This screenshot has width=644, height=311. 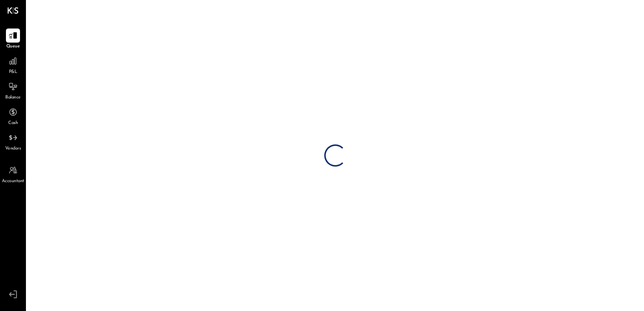 What do you see at coordinates (13, 72) in the screenshot?
I see `span: P&L` at bounding box center [13, 72].